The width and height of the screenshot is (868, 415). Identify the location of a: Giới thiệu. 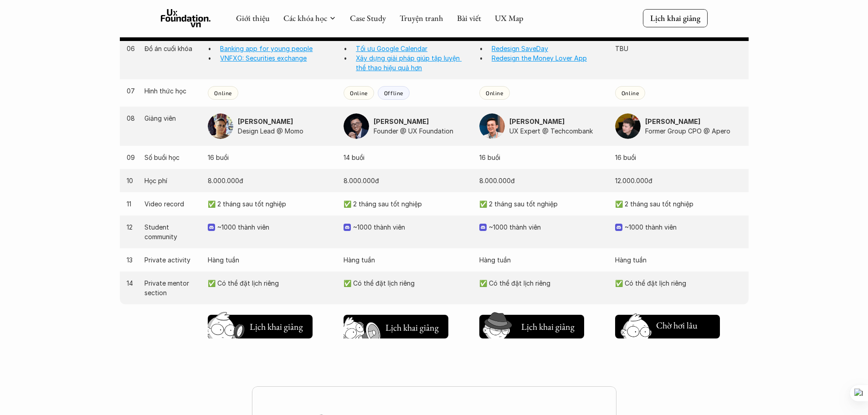
(253, 18).